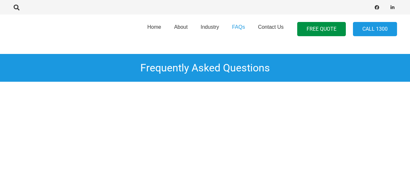 The height and width of the screenshot is (178, 410). I want to click on a: About, so click(181, 29).